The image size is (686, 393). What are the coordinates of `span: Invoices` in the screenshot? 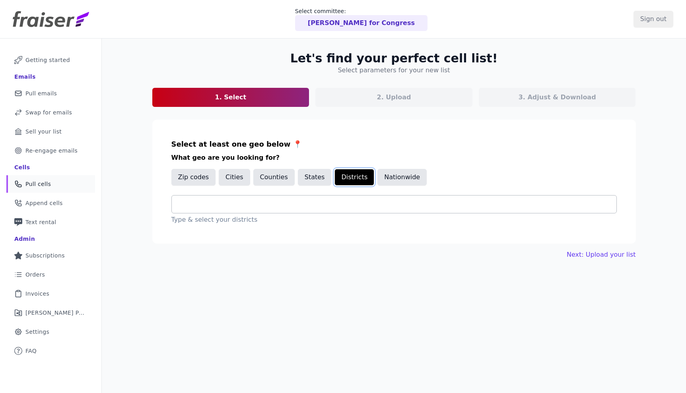 It's located at (37, 294).